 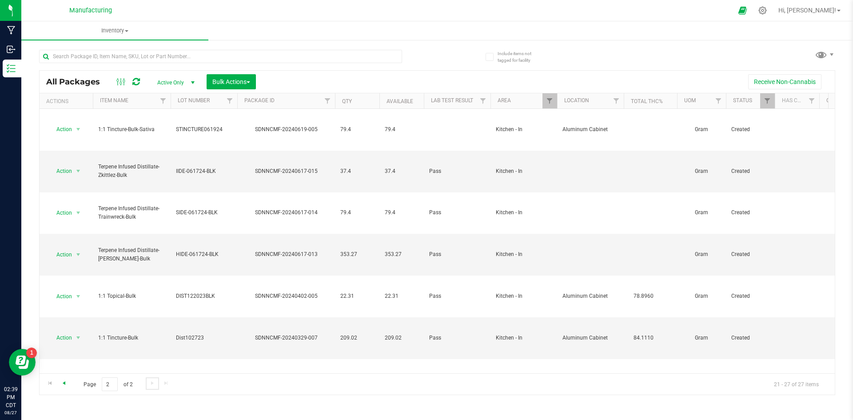 I want to click on span: IIDE-061724-BLK, so click(x=204, y=171).